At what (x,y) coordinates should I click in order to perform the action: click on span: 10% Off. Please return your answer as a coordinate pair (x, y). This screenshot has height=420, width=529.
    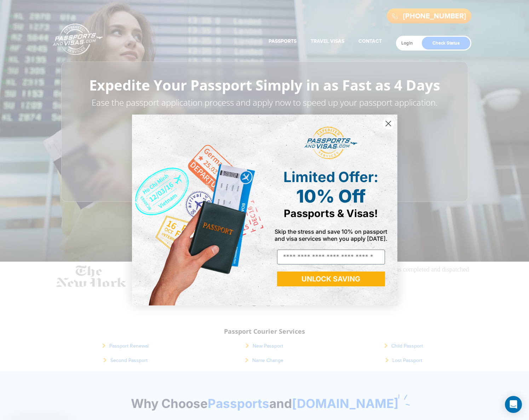
    Looking at the image, I should click on (331, 196).